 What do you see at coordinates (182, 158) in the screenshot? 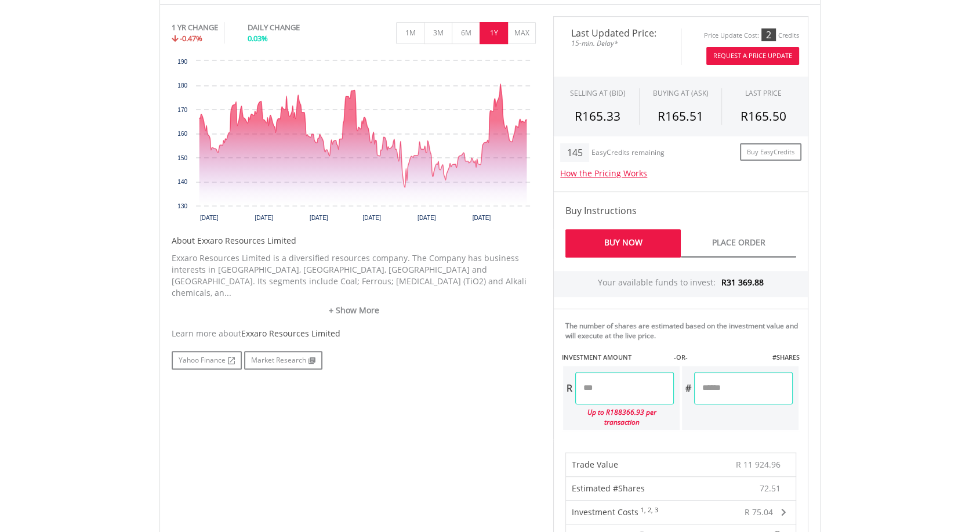
I see `text: 150` at bounding box center [182, 158].